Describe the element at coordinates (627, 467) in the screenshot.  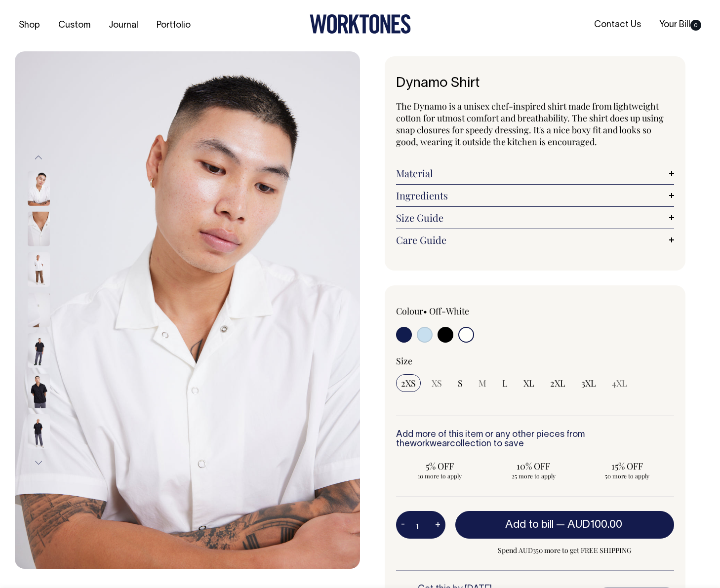
I see `span: 15% OFF` at that location.